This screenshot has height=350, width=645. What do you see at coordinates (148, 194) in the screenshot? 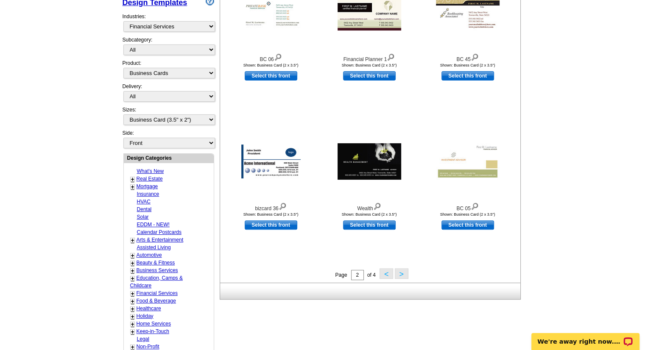
I see `a: Insurance` at bounding box center [148, 194].